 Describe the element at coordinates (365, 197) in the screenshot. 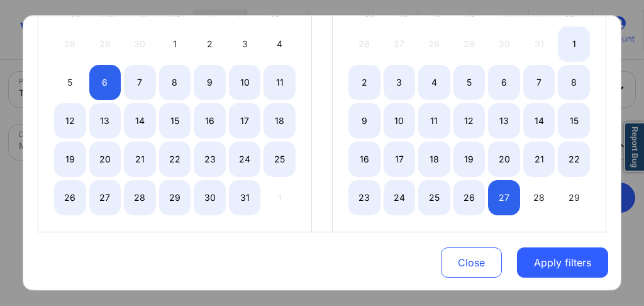

I see `div: Sun Nov 23 2025` at that location.